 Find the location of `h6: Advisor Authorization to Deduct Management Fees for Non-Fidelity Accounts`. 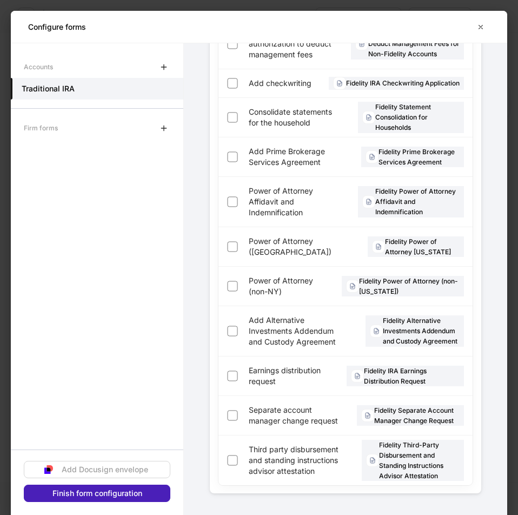

h6: Advisor Authorization to Deduct Management Fees for Non-Fidelity Accounts is located at coordinates (414, 44).